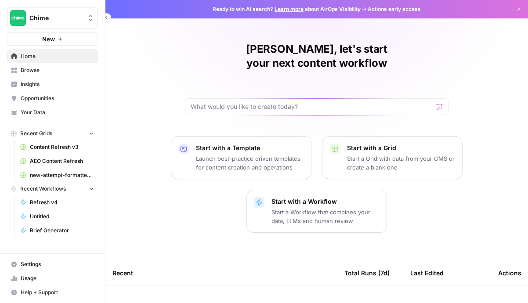  What do you see at coordinates (52, 56) in the screenshot?
I see `a: Home` at bounding box center [52, 56].